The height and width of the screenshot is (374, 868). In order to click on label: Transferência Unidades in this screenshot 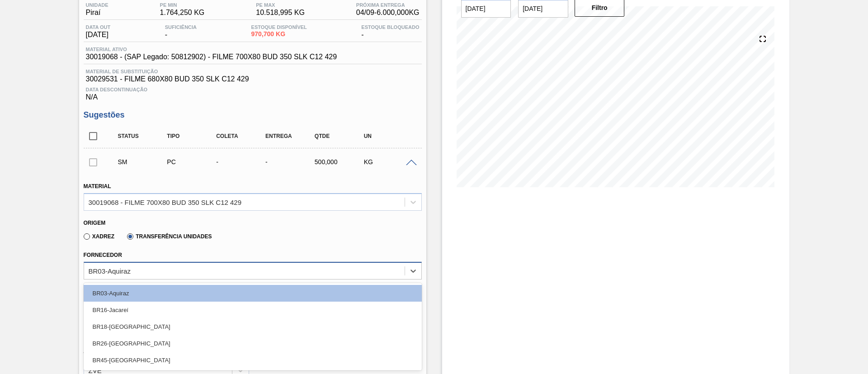, I will do `click(169, 237)`.